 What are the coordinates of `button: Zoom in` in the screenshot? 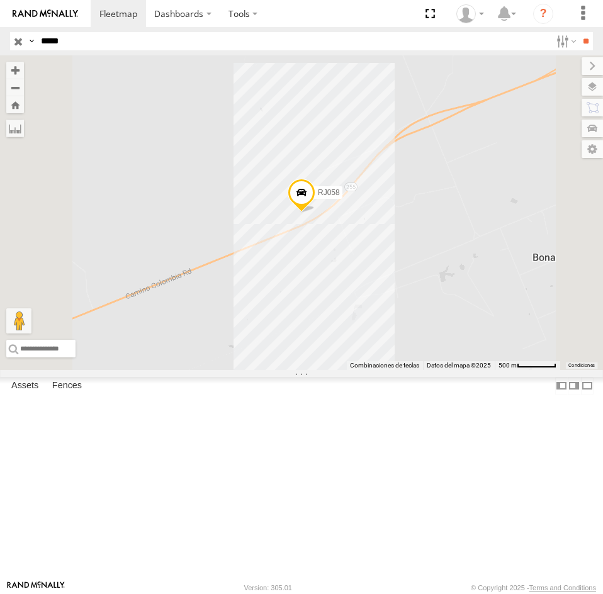 It's located at (15, 70).